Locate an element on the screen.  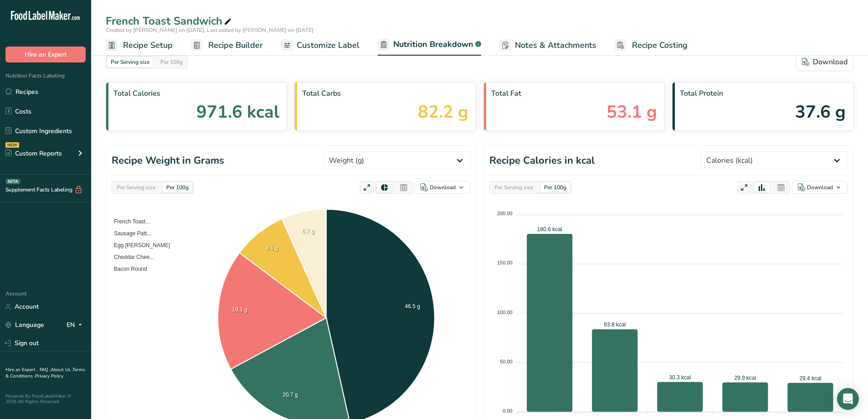
div: French Toast Sandwich is located at coordinates (170, 21).